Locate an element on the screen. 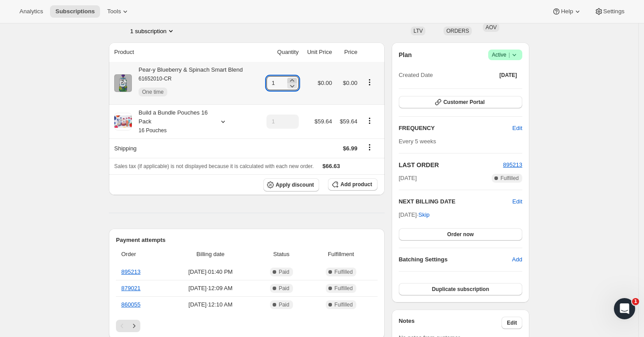 This screenshot has height=337, width=644. h2: NEXT BILLING DATE is located at coordinates (455, 202).